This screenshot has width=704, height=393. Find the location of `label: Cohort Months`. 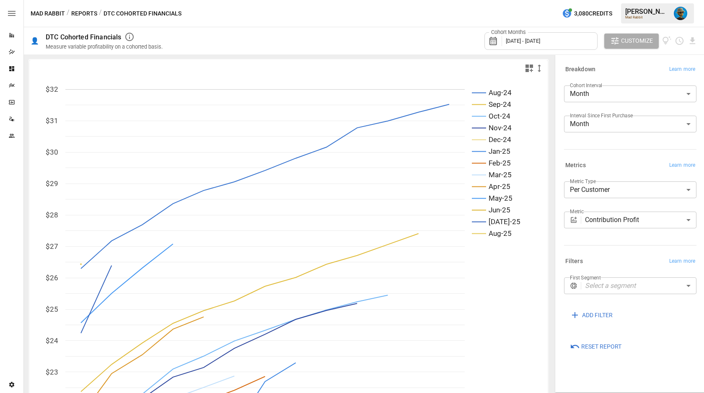

label: Cohort Months is located at coordinates (509, 32).